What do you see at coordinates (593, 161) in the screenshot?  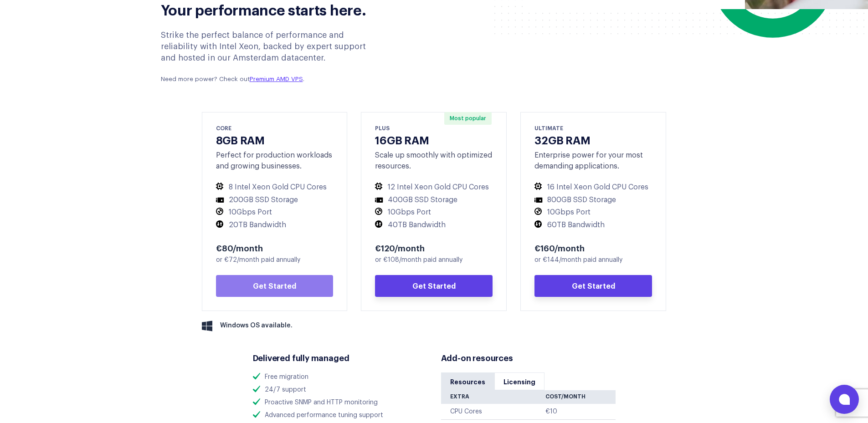 I see `div: Enterprise power for your most demanding applications.` at bounding box center [593, 161].